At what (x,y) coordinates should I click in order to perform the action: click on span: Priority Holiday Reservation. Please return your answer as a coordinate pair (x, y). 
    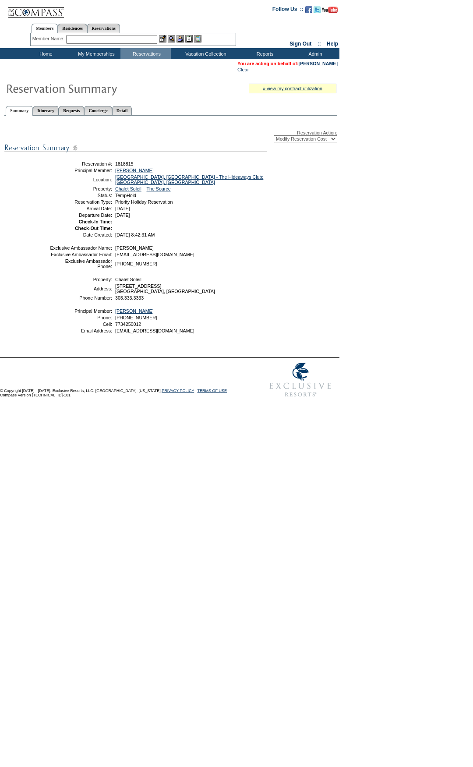
    Looking at the image, I should click on (144, 202).